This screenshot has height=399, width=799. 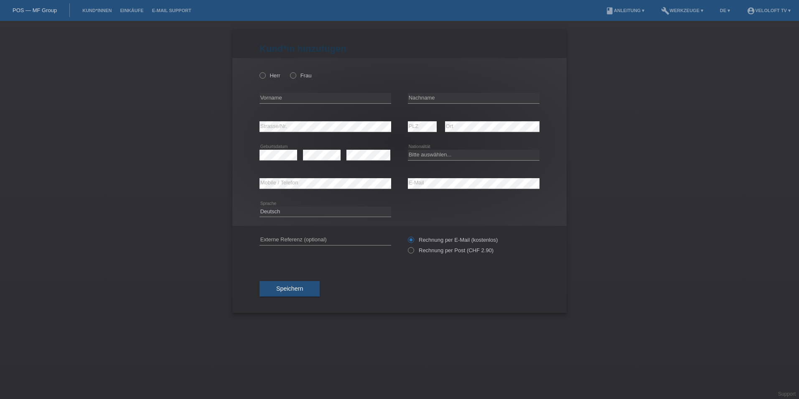 I want to click on h1: Kund*in hinzufügen, so click(x=400, y=48).